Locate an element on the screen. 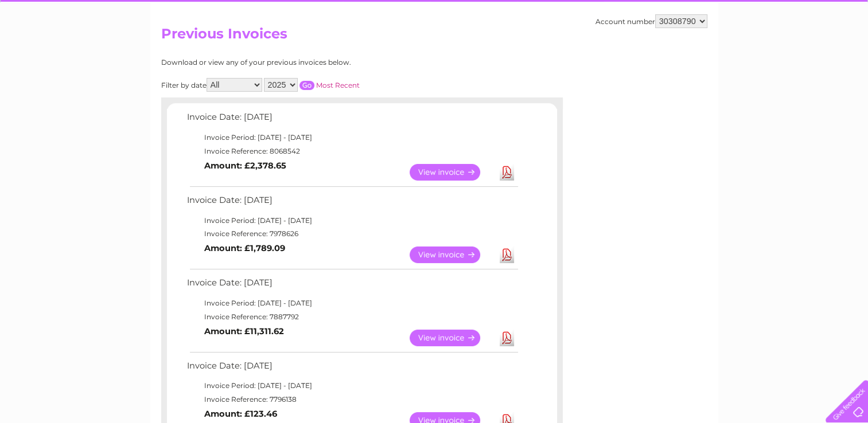 The height and width of the screenshot is (423, 868). a: Water is located at coordinates (677, 53).